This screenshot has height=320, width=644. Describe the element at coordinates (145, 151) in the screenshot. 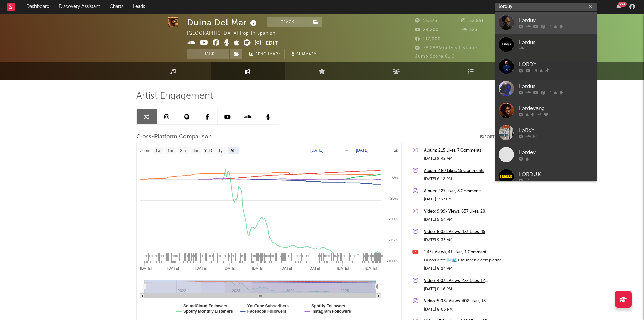

I see `text: Zoom` at that location.